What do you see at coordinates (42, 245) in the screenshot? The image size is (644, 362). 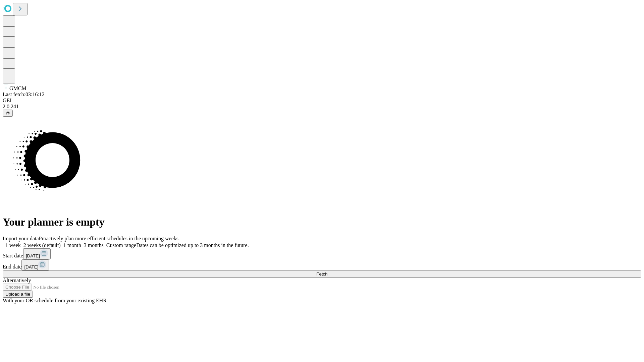 I see `span: 2 weeks (default)` at bounding box center [42, 245].